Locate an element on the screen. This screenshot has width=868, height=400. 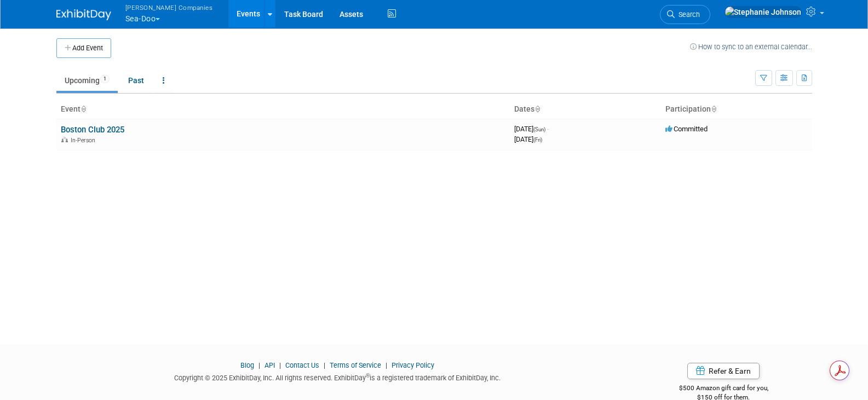
a: Sort by Event Name is located at coordinates (83, 109).